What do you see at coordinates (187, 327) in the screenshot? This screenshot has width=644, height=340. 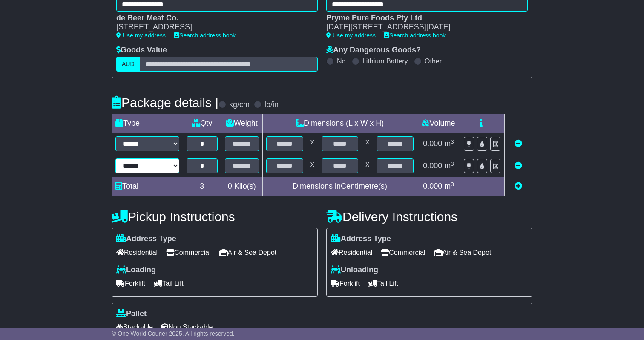 I see `span: Non Stackable` at bounding box center [187, 327].